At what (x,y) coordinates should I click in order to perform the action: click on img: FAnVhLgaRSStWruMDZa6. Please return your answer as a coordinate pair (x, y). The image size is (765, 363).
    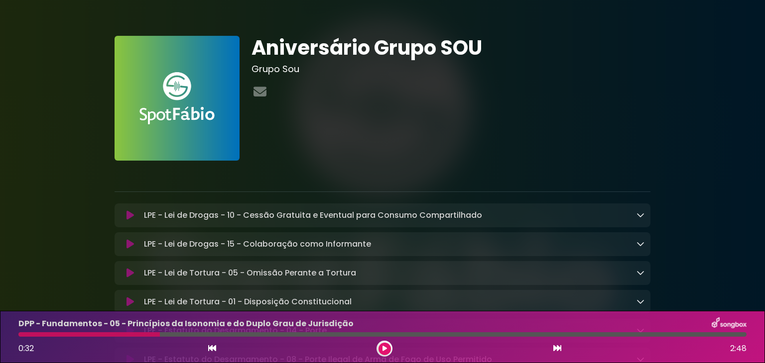
    Looking at the image, I should click on (177, 98).